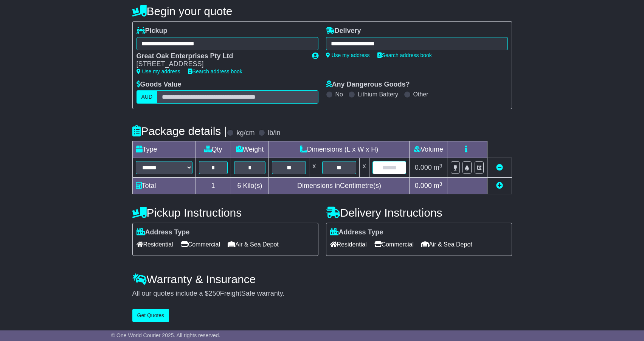 The width and height of the screenshot is (644, 341). What do you see at coordinates (421, 94) in the screenshot?
I see `label: Other` at bounding box center [421, 94].